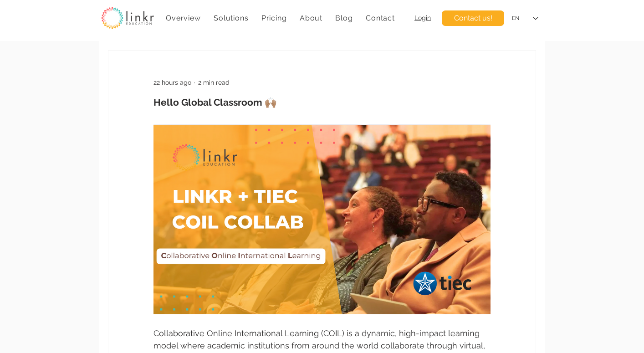 The height and width of the screenshot is (353, 644). What do you see at coordinates (422, 18) in the screenshot?
I see `a: Login` at bounding box center [422, 18].